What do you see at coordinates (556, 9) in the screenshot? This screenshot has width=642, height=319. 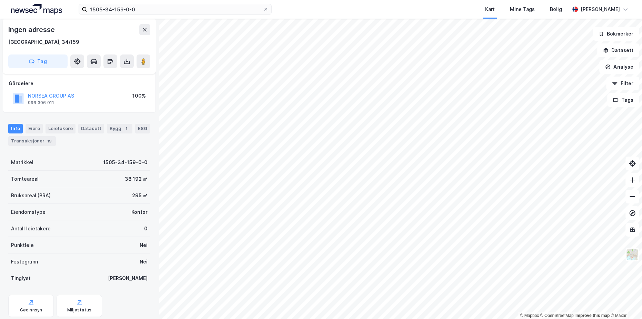 I see `div: Bolig` at bounding box center [556, 9].